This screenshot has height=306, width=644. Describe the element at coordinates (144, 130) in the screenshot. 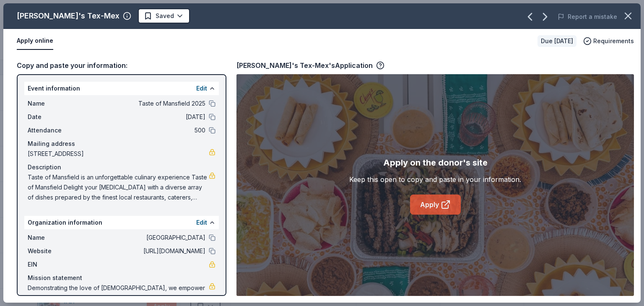

I see `span: 500` at that location.